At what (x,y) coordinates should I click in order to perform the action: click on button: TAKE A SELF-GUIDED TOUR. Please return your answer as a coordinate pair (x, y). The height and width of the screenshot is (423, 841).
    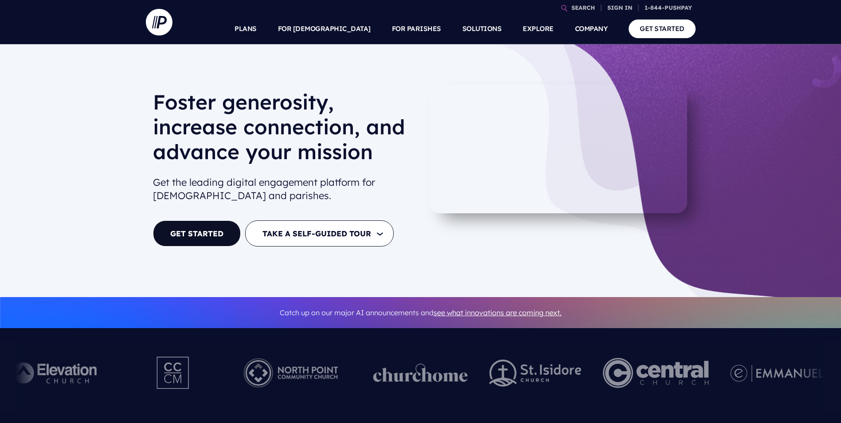
    Looking at the image, I should click on (319, 233).